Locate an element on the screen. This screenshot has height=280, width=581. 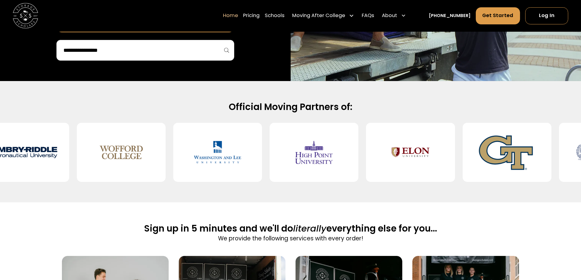
a: FAQs is located at coordinates (368, 16).